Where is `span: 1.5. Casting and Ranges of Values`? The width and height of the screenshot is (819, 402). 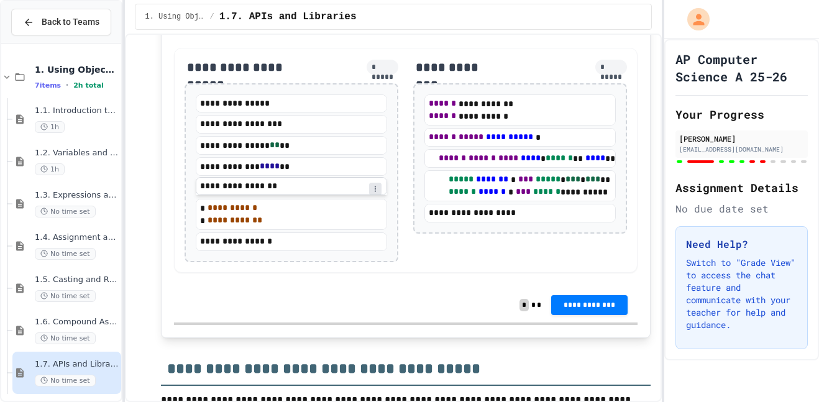 span: 1.5. Casting and Ranges of Values is located at coordinates (76, 280).